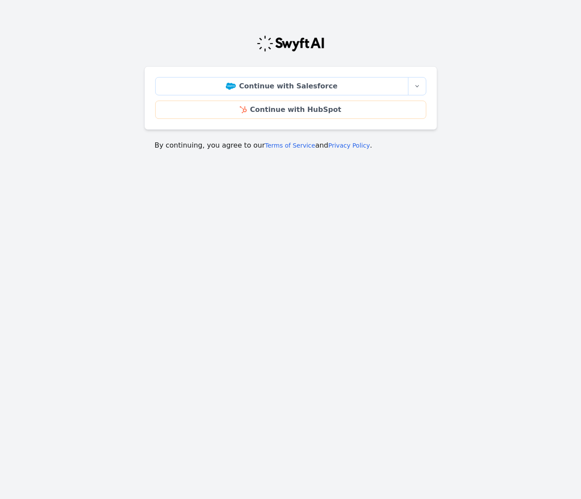  Describe the element at coordinates (290, 145) in the screenshot. I see `a: Terms of Service` at that location.